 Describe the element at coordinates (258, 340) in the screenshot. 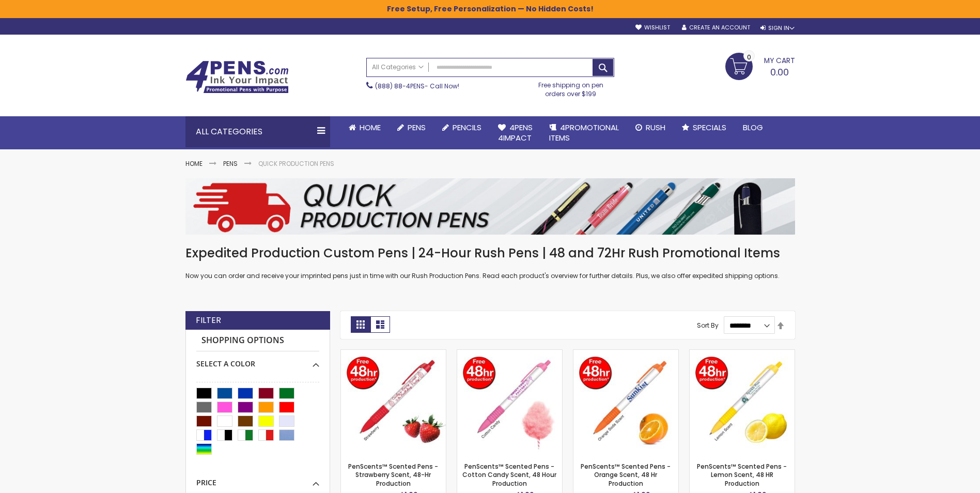

I see `strong: Shopping Options` at that location.